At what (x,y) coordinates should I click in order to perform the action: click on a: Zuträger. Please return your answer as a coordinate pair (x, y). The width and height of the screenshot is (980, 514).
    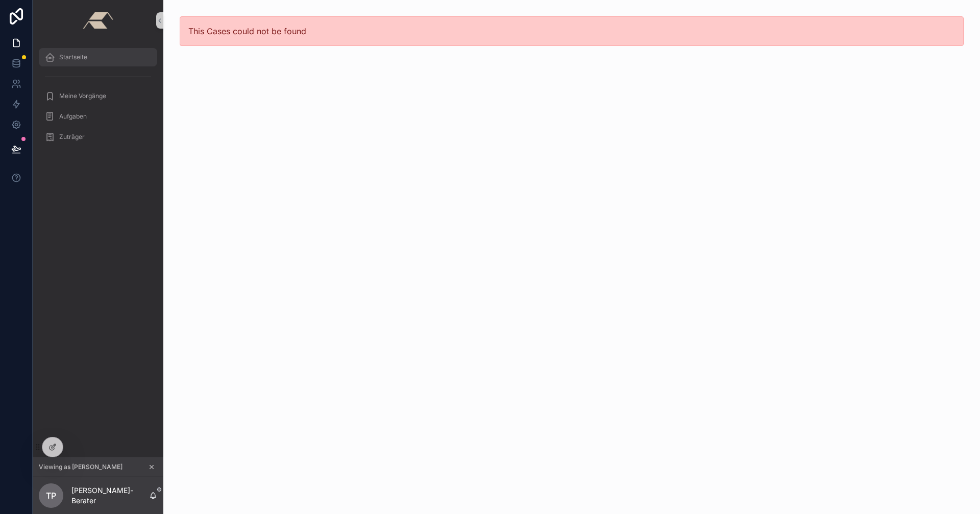
    Looking at the image, I should click on (98, 136).